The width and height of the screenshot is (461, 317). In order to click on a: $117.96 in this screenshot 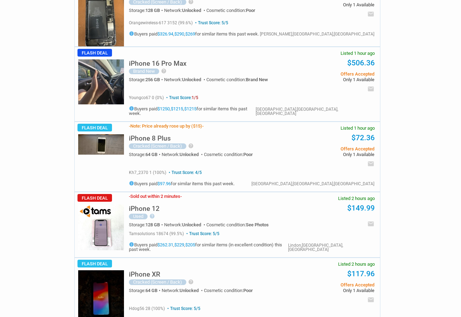, I will do `click(361, 274)`.